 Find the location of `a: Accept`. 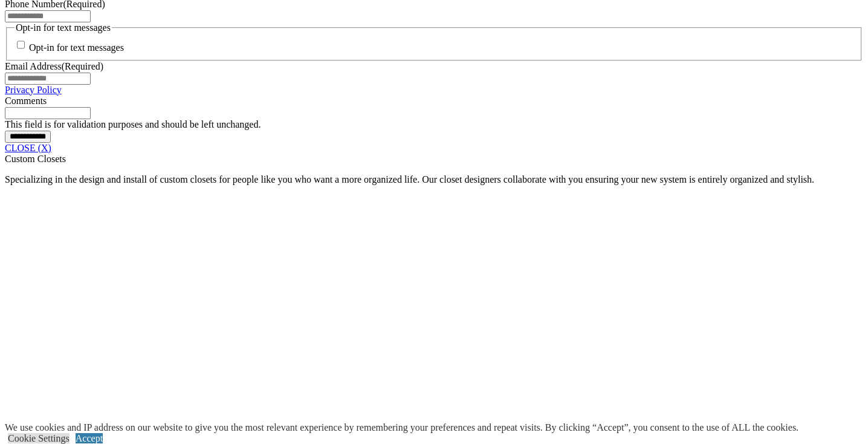

a: Accept is located at coordinates (89, 438).